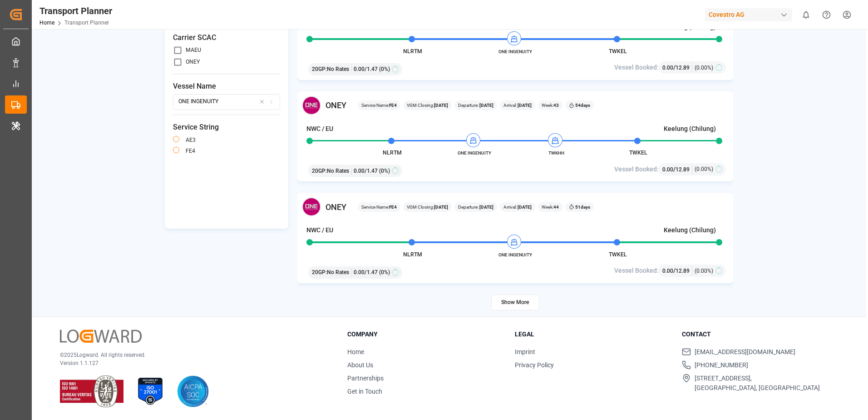  Describe the element at coordinates (91, 391) in the screenshot. I see `img: ISO 9001 & ISO 14001 Certification` at that location.